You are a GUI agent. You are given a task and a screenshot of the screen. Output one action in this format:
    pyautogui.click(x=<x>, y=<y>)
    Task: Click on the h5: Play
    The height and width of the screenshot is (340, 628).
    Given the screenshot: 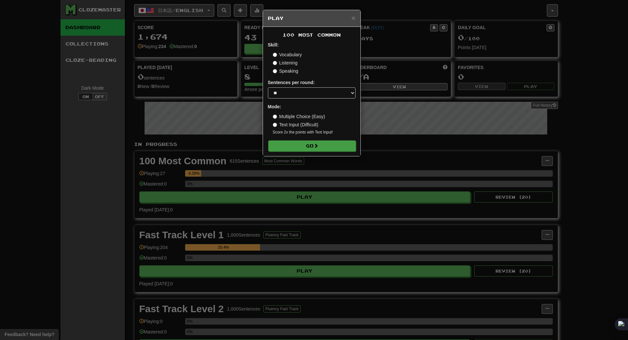 What is the action you would take?
    pyautogui.click(x=312, y=18)
    